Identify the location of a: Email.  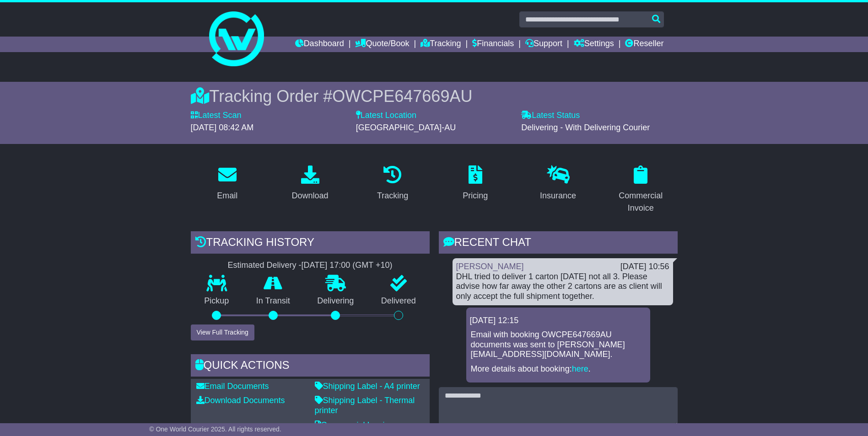
(227, 184).